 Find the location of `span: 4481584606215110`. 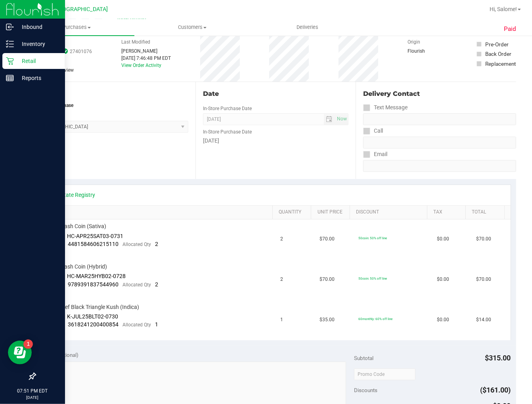

span: 4481584606215110 is located at coordinates (93, 244).